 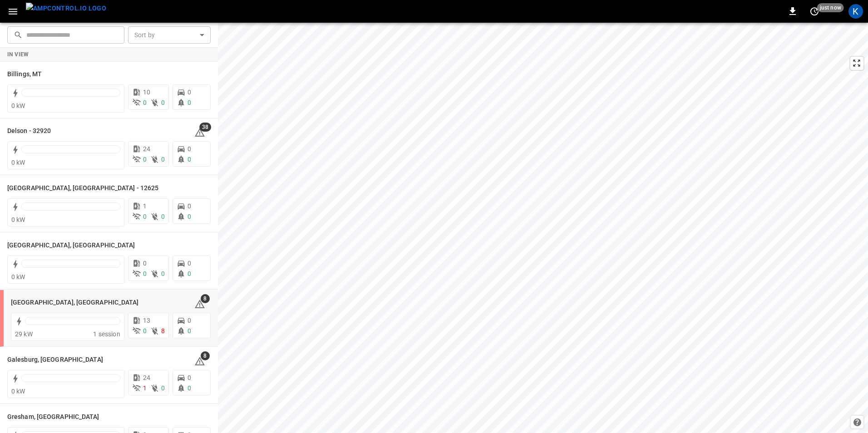 What do you see at coordinates (71, 245) in the screenshot?
I see `h6: Edwardsville, IL` at bounding box center [71, 245].